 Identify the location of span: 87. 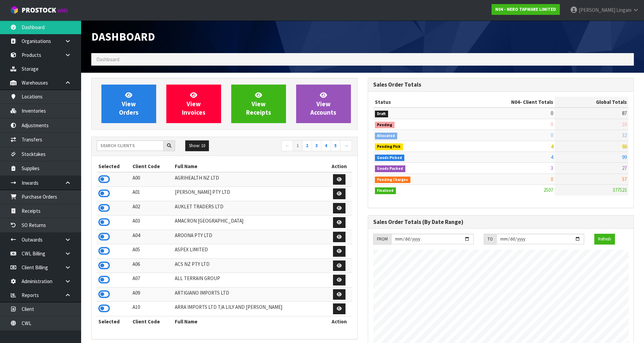
(625, 113).